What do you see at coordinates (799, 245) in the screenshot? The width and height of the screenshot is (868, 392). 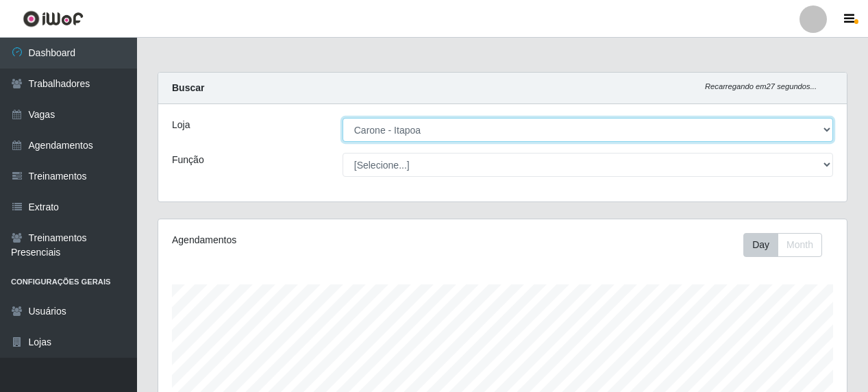 I see `button: Month` at bounding box center [799, 245].